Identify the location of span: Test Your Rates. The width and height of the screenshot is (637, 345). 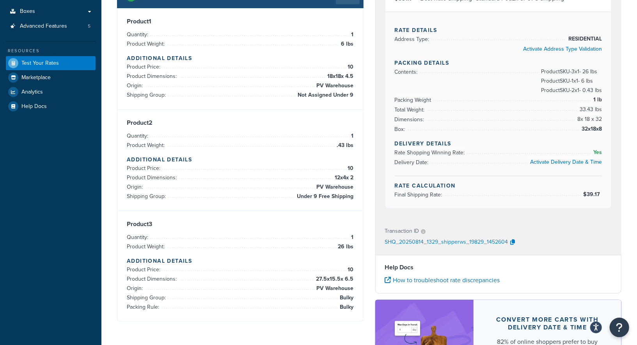
(40, 63).